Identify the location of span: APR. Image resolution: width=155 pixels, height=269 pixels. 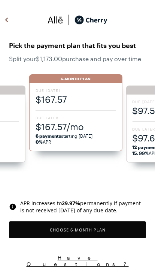
(43, 142).